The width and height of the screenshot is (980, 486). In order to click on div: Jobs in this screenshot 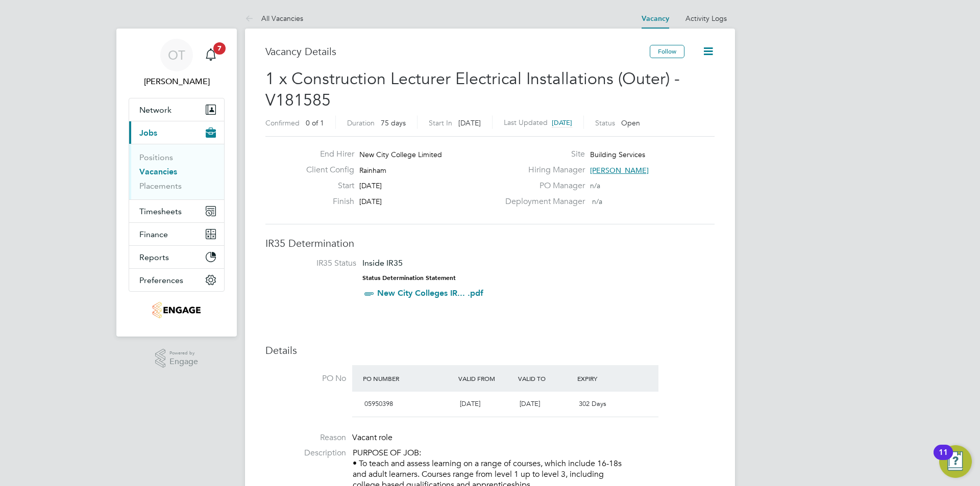, I will do `click(177, 171)`.